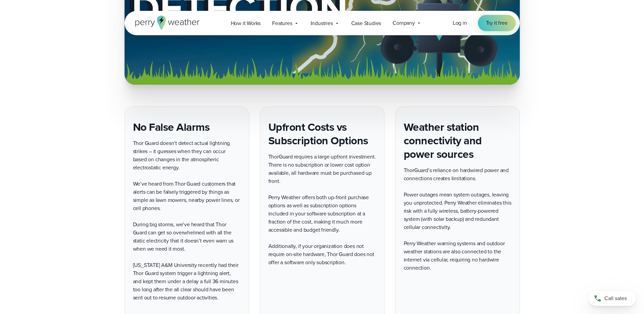 This screenshot has width=644, height=314. I want to click on h5: No False Alarms, so click(187, 127).